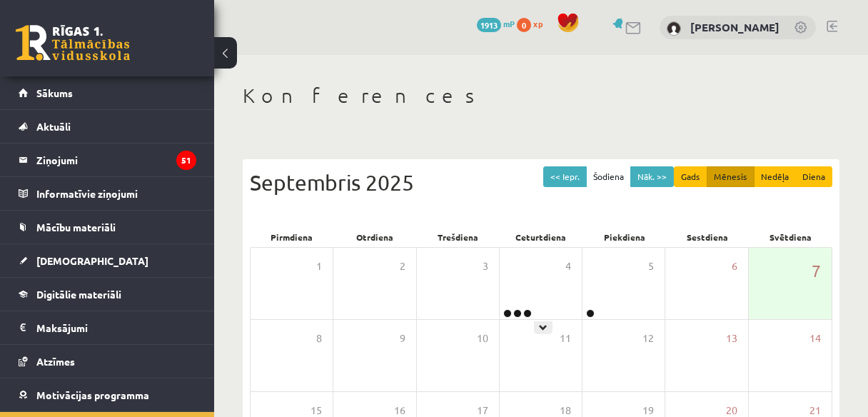 The image size is (868, 417). What do you see at coordinates (107, 227) in the screenshot?
I see `a: Mācību materiāli` at bounding box center [107, 227].